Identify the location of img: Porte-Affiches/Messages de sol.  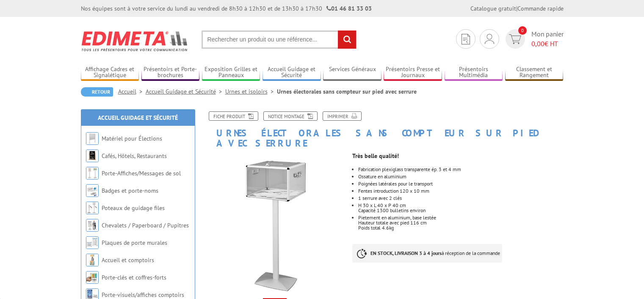
(92, 173).